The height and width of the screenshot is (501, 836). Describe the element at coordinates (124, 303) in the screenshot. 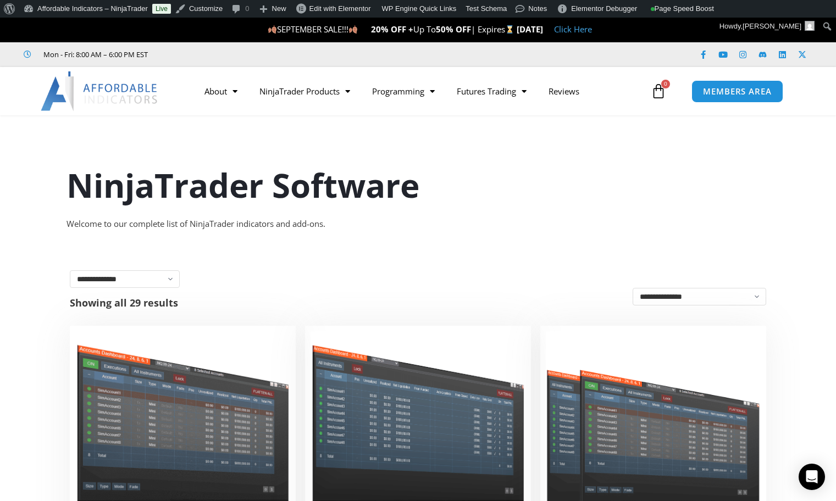

I see `p: Showing all 29 results` at that location.